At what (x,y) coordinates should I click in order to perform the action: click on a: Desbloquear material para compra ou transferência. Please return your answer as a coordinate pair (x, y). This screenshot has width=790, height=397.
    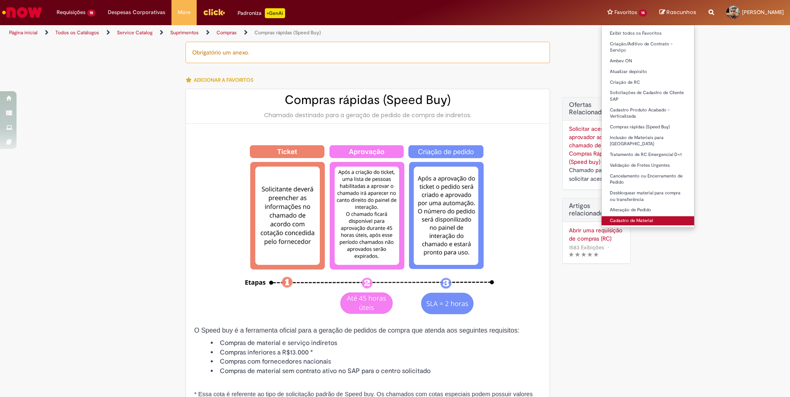
    Looking at the image, I should click on (648, 196).